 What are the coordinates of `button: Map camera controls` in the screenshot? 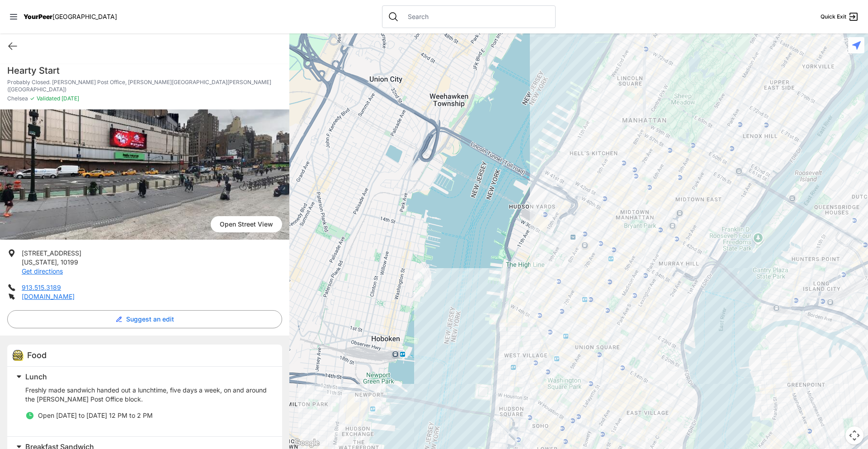 It's located at (854, 435).